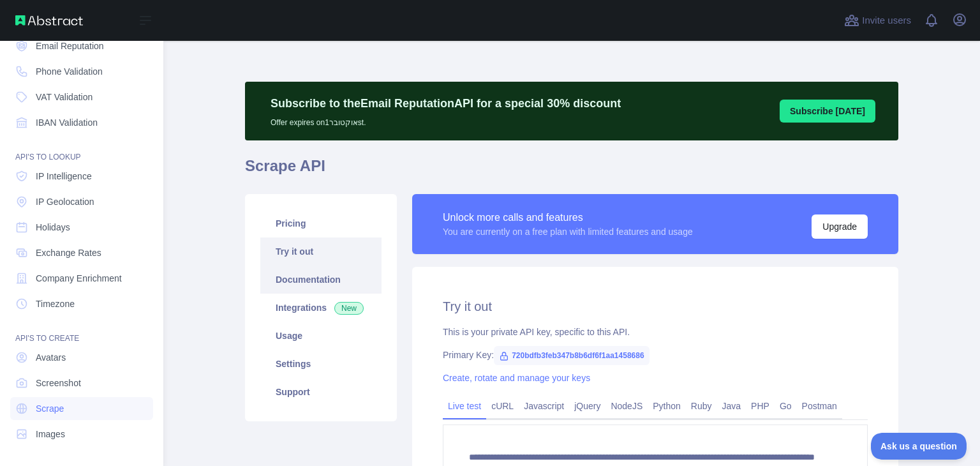 Image resolution: width=980 pixels, height=466 pixels. Describe the element at coordinates (50, 408) in the screenshot. I see `span: Scrape` at that location.